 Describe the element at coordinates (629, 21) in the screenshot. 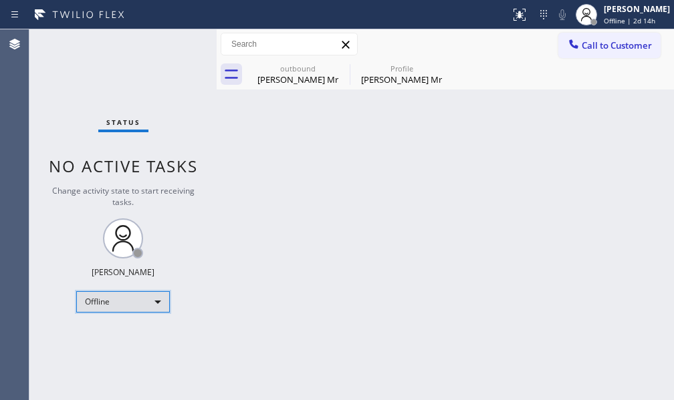

I see `span: Offline | 2d 14h` at that location.